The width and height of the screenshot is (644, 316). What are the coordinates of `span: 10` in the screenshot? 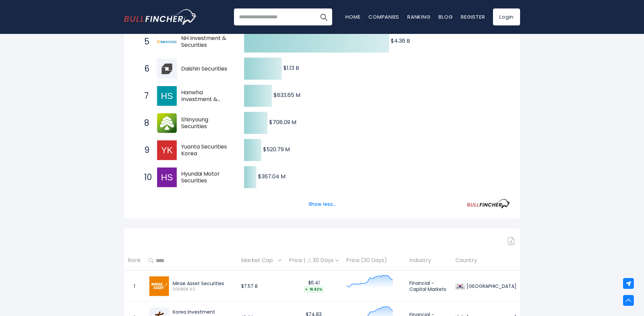 It's located at (144, 177).